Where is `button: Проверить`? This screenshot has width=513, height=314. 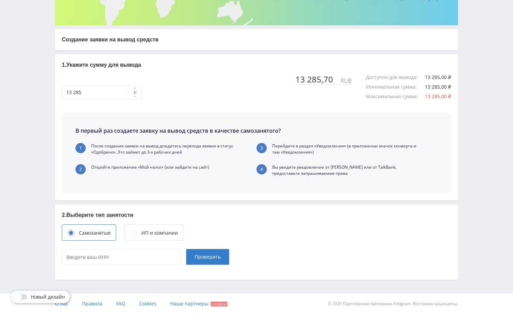 button: Проверить is located at coordinates (208, 257).